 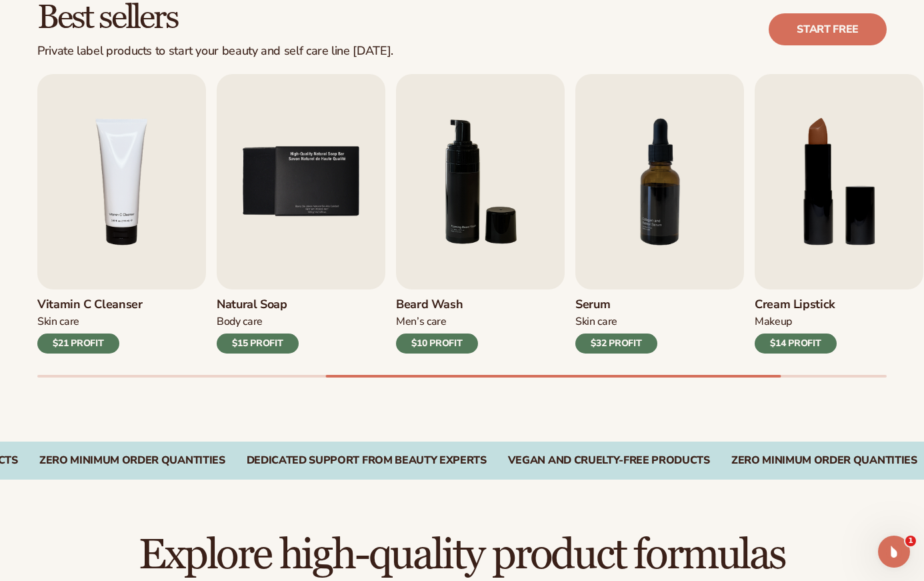 I want to click on div: $14 PROFIT, so click(x=796, y=343).